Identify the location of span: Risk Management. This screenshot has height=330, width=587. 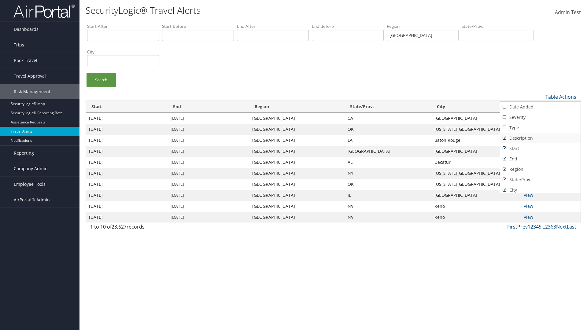
(32, 92).